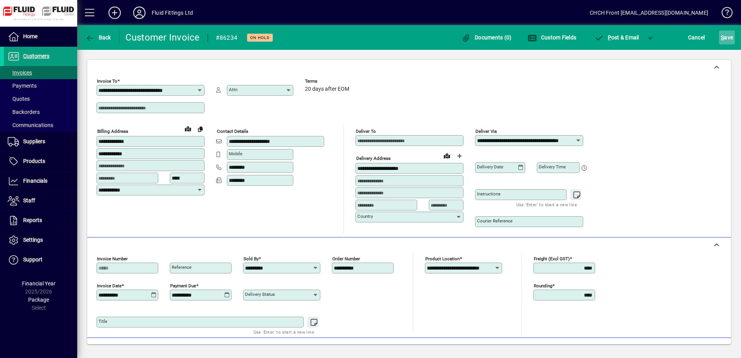 This screenshot has height=358, width=741. Describe the element at coordinates (41, 37) in the screenshot. I see `a: Home` at that location.